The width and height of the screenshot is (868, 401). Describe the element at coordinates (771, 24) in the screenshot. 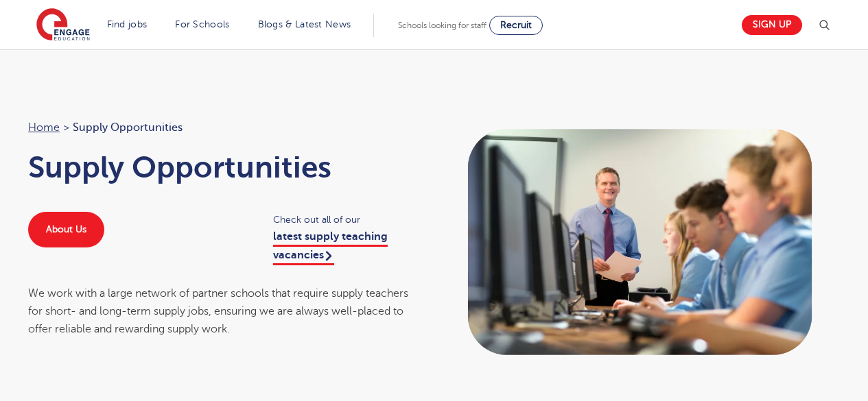

I see `a: Sign up` at that location.